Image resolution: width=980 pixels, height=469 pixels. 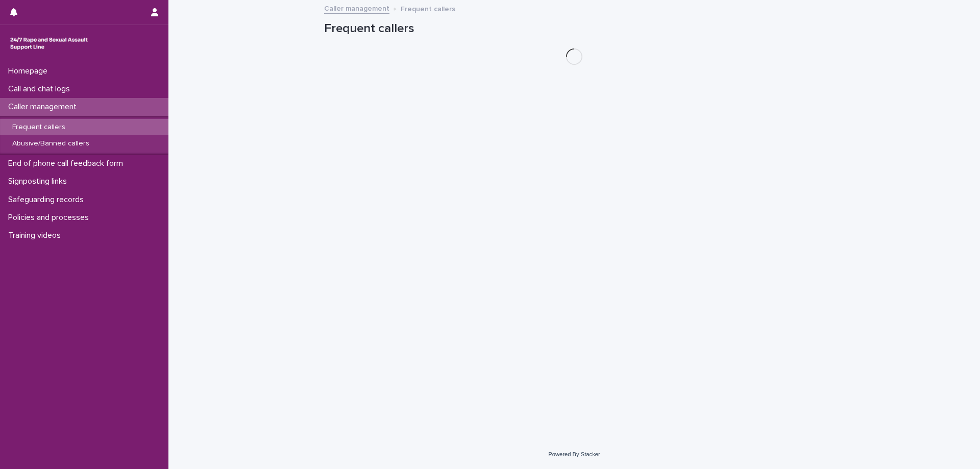 I want to click on p: Safeguarding records, so click(x=48, y=199).